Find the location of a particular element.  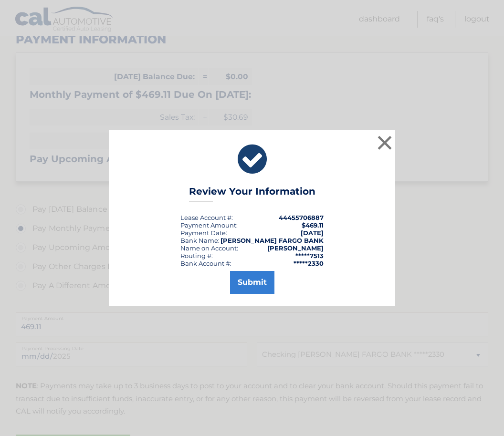

h3: Review Your Information is located at coordinates (252, 194).